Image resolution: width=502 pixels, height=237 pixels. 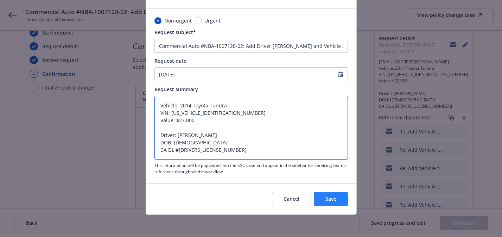 I want to click on input: MM/DD/YYYY, so click(x=247, y=74).